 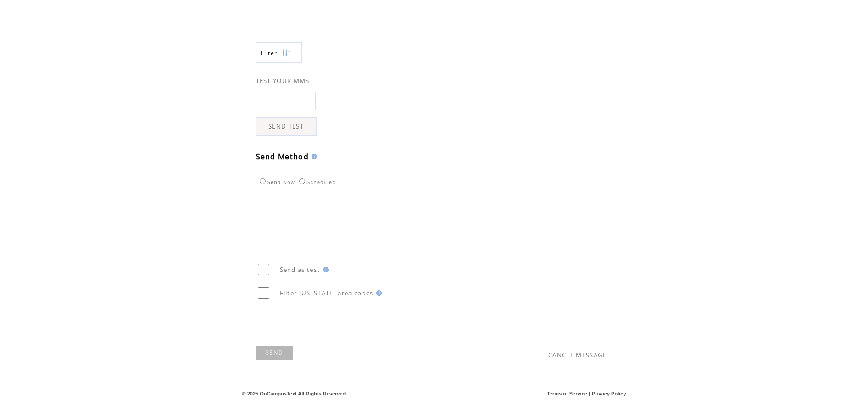 What do you see at coordinates (302, 181) in the screenshot?
I see `input: Scheduled` at bounding box center [302, 181].